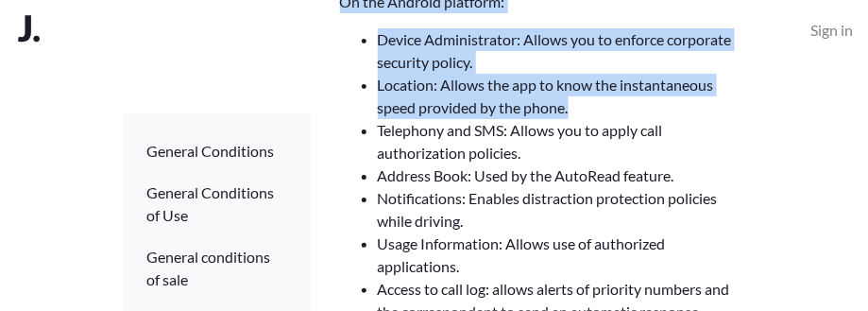 The image size is (868, 311). What do you see at coordinates (521, 254) in the screenshot?
I see `font: Usage Information: Allows use of authorized applications.` at bounding box center [521, 254].